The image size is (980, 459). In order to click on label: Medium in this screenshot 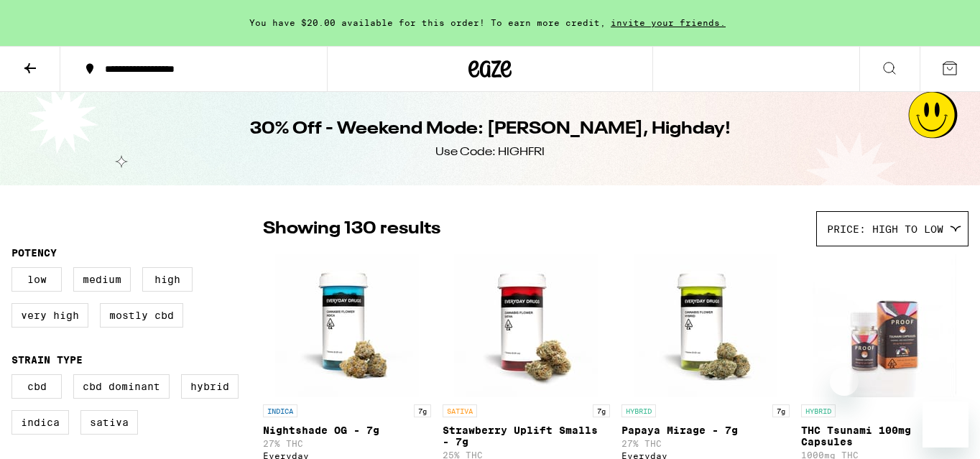, I will do `click(102, 279)`.